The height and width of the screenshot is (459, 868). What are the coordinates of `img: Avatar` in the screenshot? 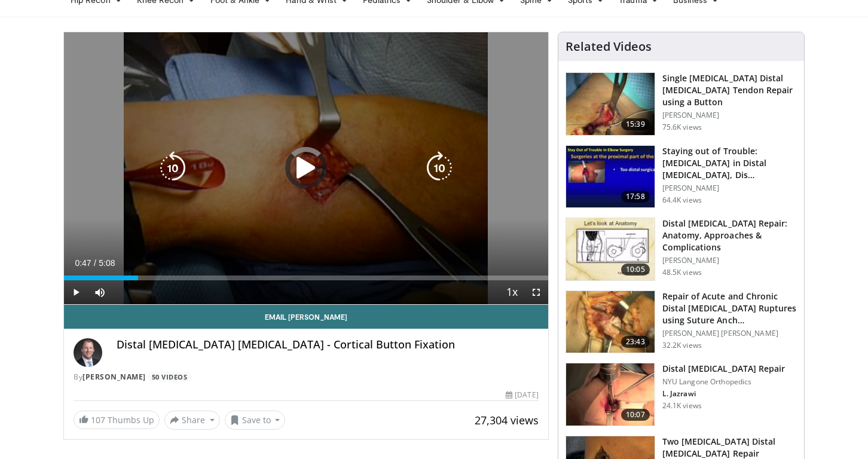 It's located at (88, 353).